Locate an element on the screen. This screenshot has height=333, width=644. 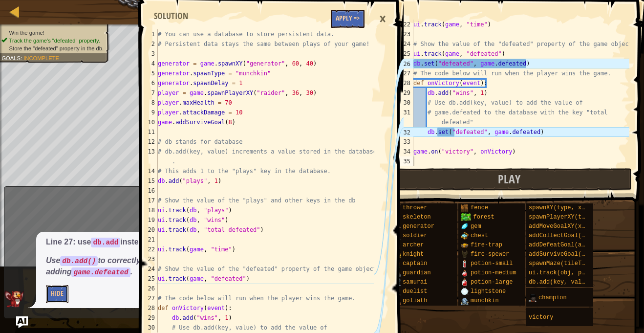
span: knight is located at coordinates (413, 255).